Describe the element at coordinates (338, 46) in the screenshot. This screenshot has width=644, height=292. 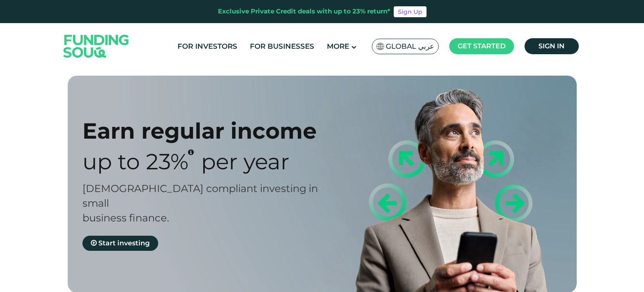
I see `span: More` at that location.